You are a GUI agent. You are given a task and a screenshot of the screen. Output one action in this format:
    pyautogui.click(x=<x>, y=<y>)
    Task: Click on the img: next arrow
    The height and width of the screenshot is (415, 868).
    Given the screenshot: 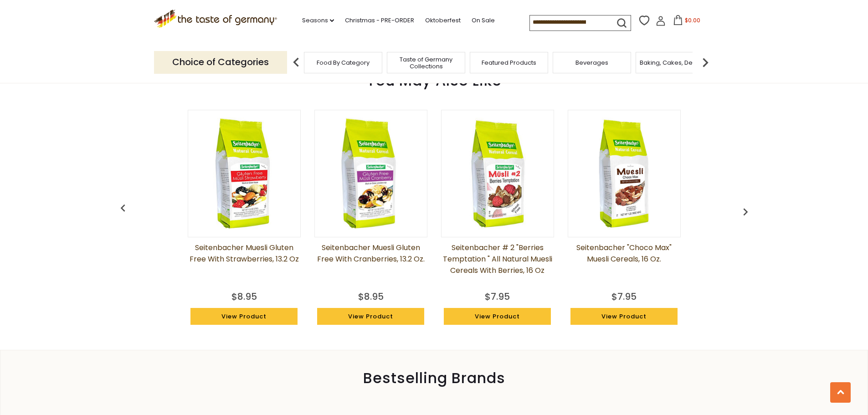 What is the action you would take?
    pyautogui.click(x=705, y=63)
    